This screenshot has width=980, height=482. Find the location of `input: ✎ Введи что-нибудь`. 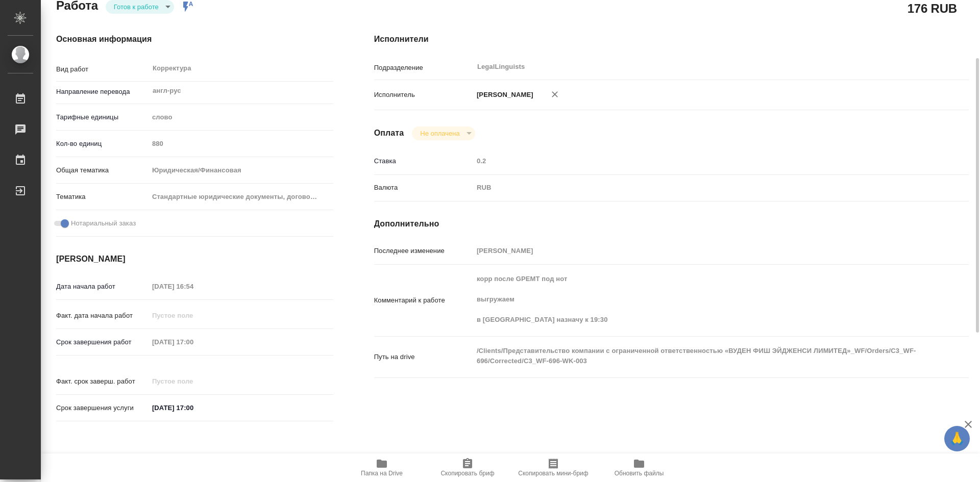

input: ✎ Введи что-нибудь is located at coordinates (193, 408).